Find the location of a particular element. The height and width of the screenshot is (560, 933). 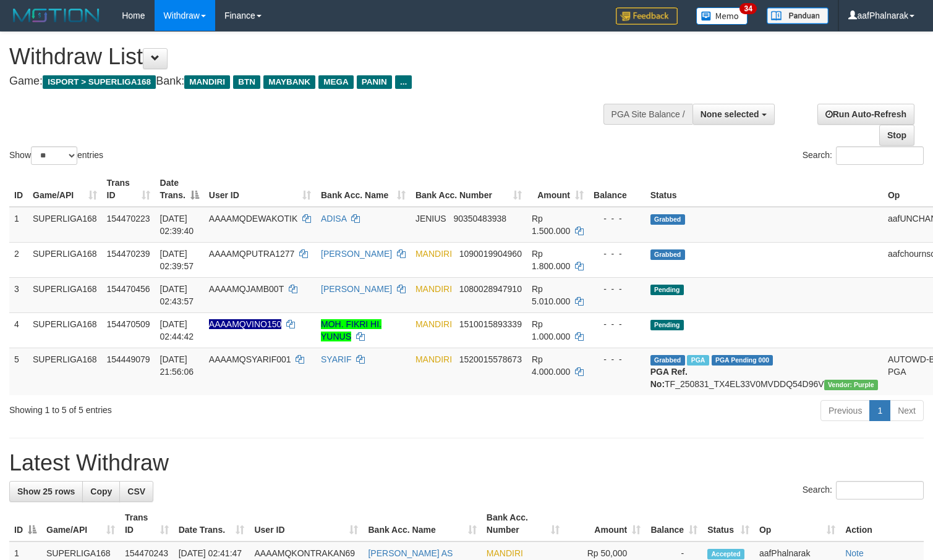

div: Showing 1 to 5 of 5 entries is located at coordinates (194, 408).